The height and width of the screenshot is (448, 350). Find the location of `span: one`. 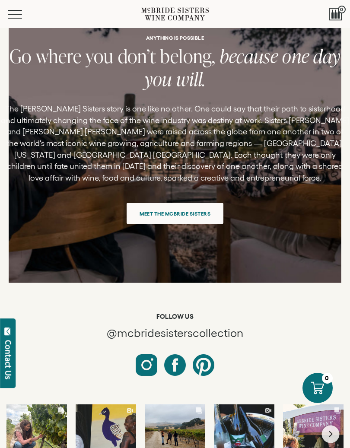

span: one is located at coordinates (295, 56).